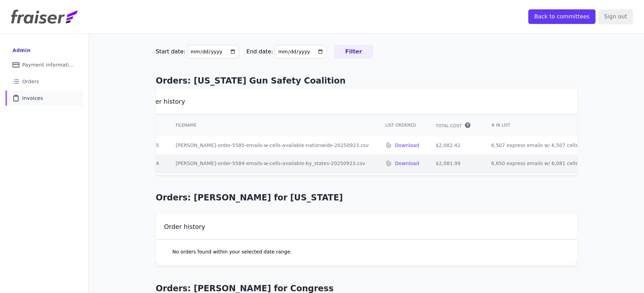 This screenshot has height=293, width=644. Describe the element at coordinates (455, 163) in the screenshot. I see `td: $2,081.99` at that location.